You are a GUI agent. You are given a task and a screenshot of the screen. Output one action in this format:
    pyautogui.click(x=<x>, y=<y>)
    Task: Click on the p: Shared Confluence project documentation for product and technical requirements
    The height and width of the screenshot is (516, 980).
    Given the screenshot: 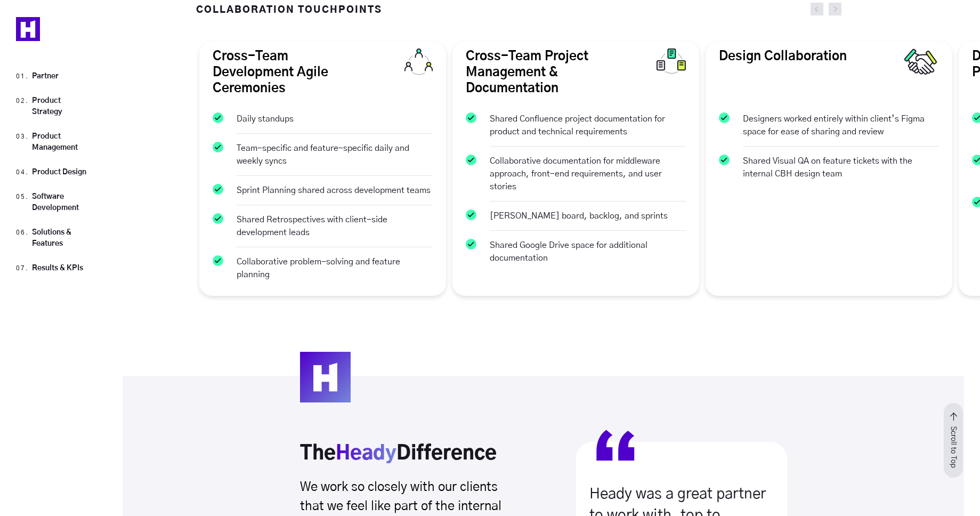 What is the action you would take?
    pyautogui.click(x=588, y=125)
    